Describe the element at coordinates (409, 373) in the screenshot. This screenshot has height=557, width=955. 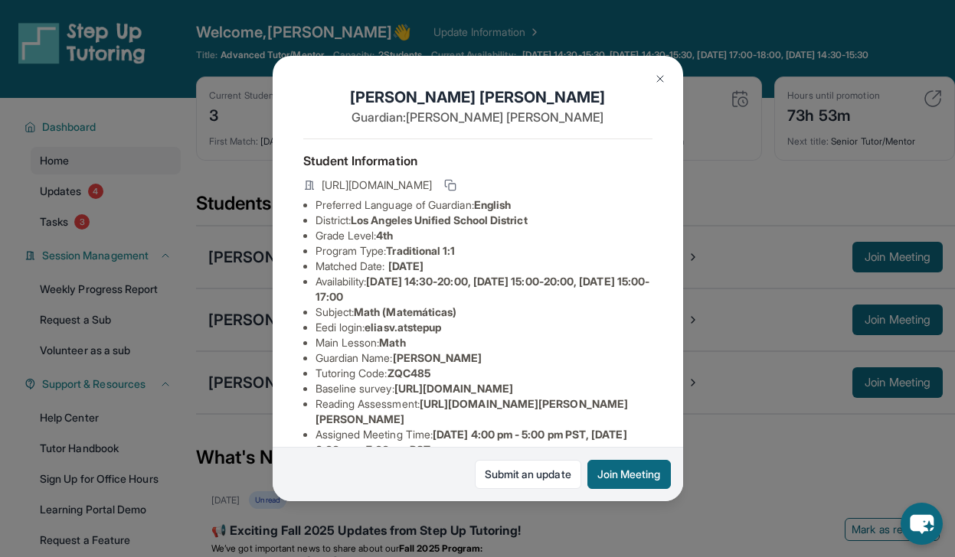
I see `span: ZQC485` at that location.